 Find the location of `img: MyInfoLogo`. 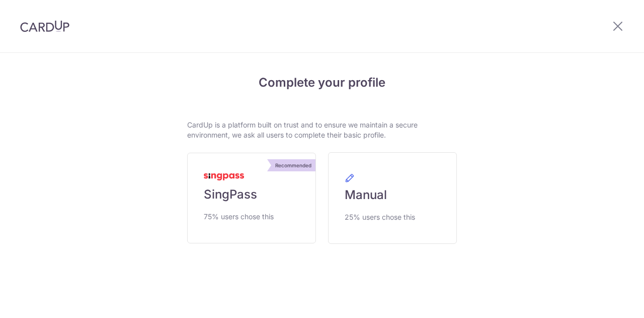

img: MyInfoLogo is located at coordinates (224, 177).